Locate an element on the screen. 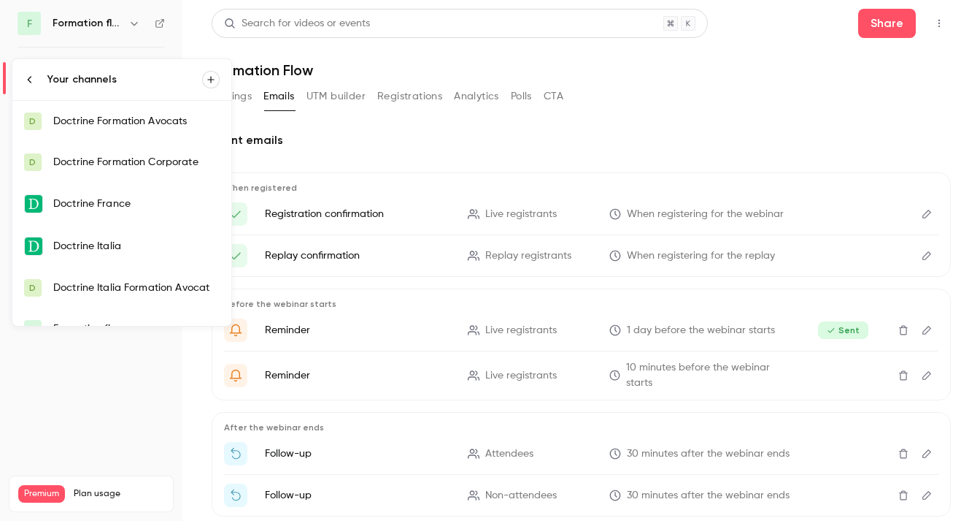 This screenshot has height=521, width=980. div: Doctrine Formation Corporate is located at coordinates (137, 162).